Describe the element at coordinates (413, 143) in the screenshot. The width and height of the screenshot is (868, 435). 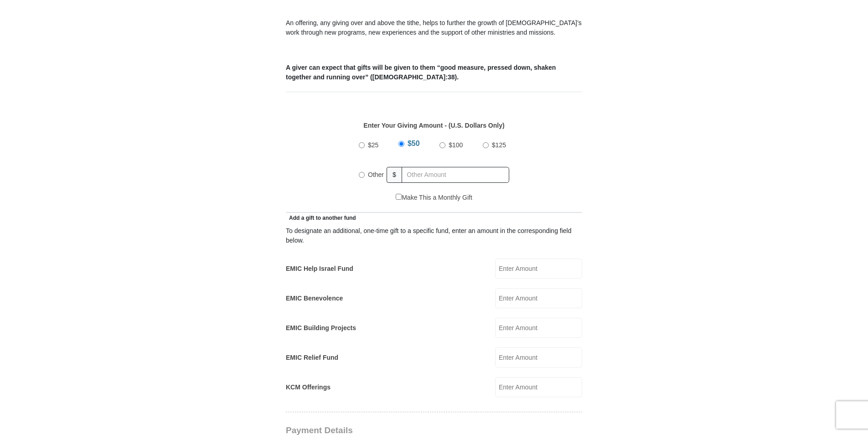
I see `span: $50` at that location.